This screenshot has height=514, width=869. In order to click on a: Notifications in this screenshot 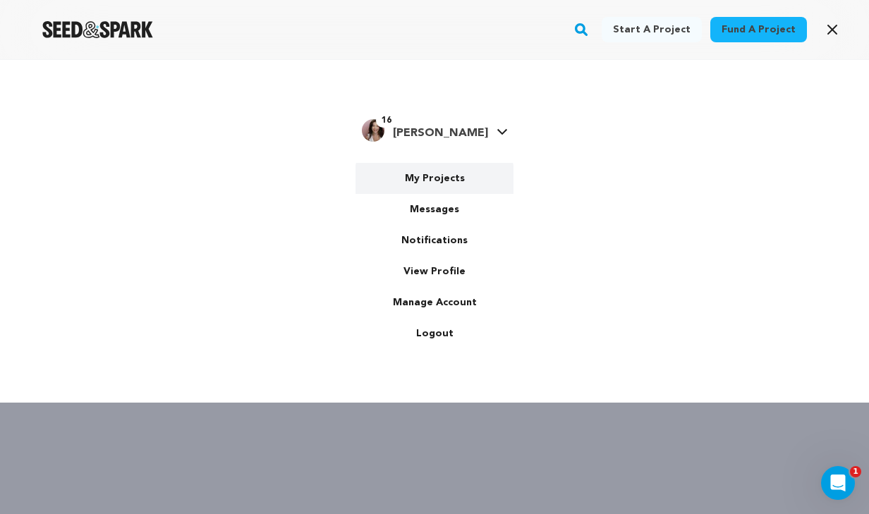, I will do `click(434, 240)`.